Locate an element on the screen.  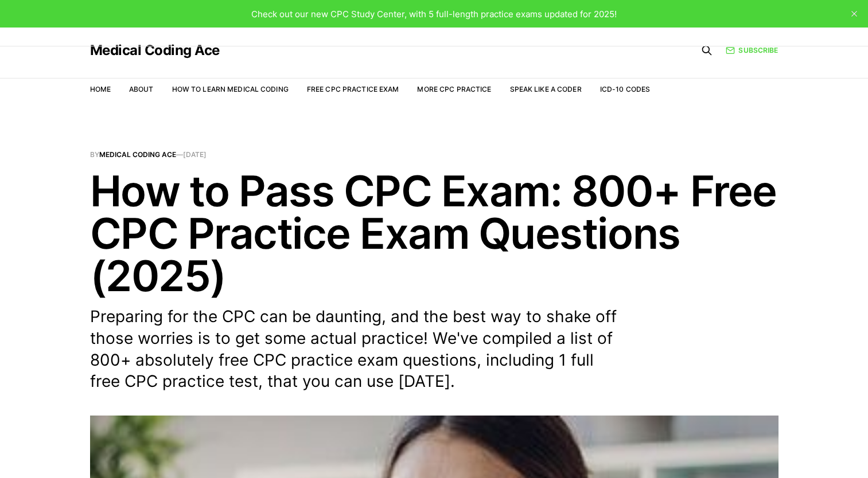
a: More CPC Practice is located at coordinates (454, 89).